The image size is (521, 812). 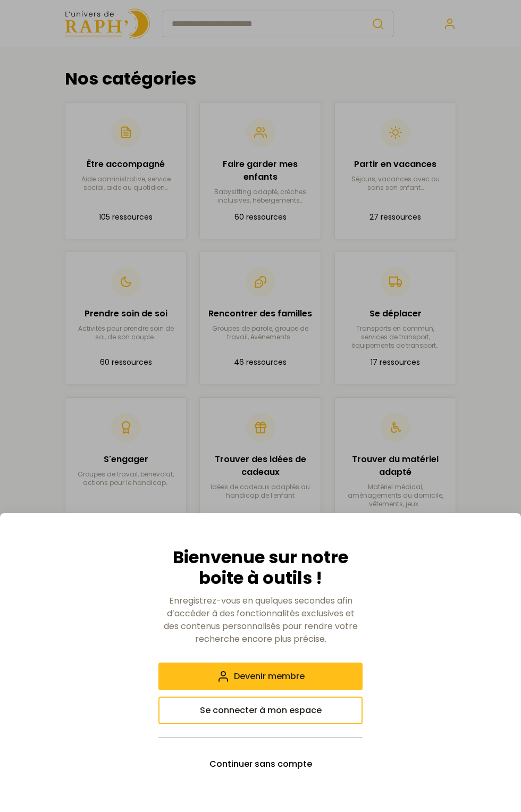 What do you see at coordinates (269, 676) in the screenshot?
I see `span: Devenir membre` at bounding box center [269, 676].